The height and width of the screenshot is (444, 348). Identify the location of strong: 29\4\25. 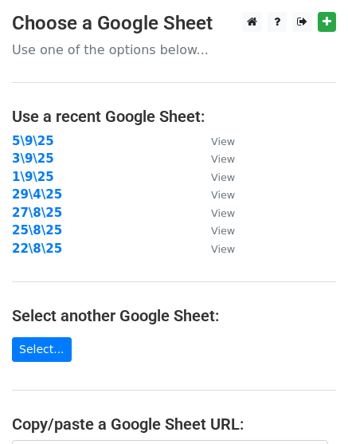
(37, 195).